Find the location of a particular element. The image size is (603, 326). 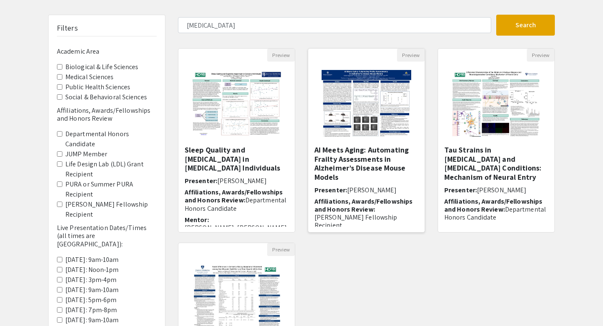

div: Open Presentation <p><span style="color: black;">Tau Strains in Infectious Disease and Neurodegen... is located at coordinates (496, 140).